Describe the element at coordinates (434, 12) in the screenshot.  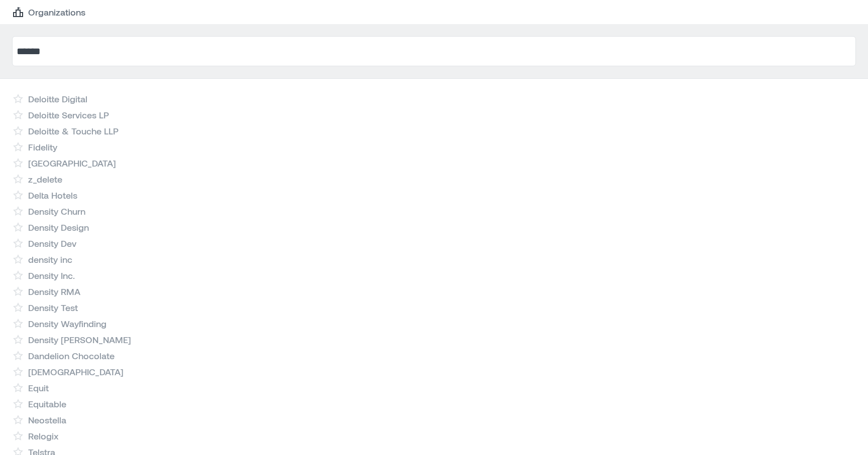
I see `nav: breadcrumb` at that location.